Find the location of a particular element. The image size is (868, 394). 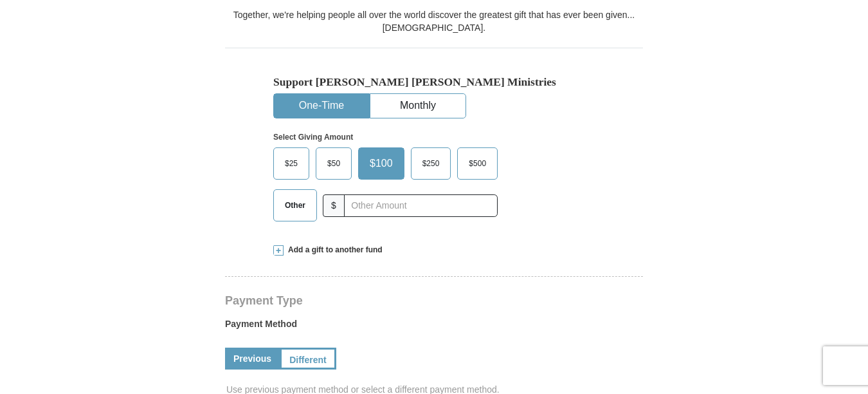

button: Monthly is located at coordinates (418, 106).